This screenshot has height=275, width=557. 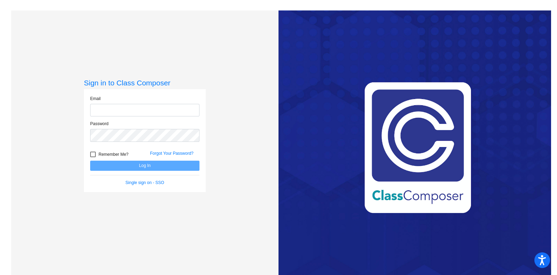 What do you see at coordinates (145, 183) in the screenshot?
I see `a: Single sign on - SSO` at bounding box center [145, 183].